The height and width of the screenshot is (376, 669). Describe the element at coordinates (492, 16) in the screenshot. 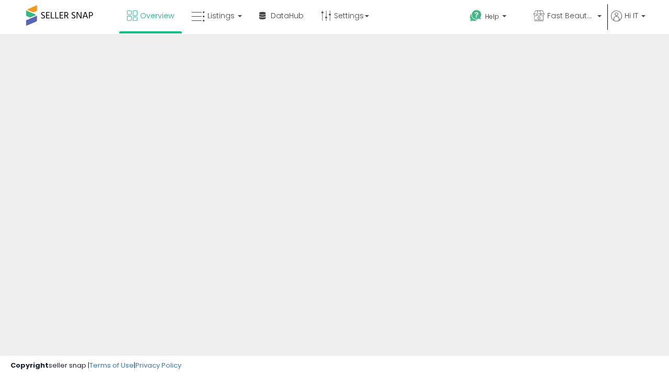

I see `span: Help` at that location.